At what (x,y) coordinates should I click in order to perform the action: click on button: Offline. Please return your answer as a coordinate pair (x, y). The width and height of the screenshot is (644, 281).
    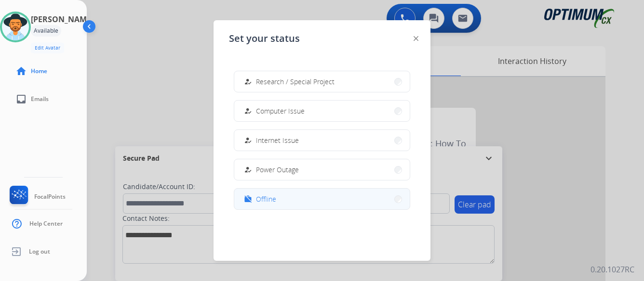
    Looking at the image, I should click on (322, 199).